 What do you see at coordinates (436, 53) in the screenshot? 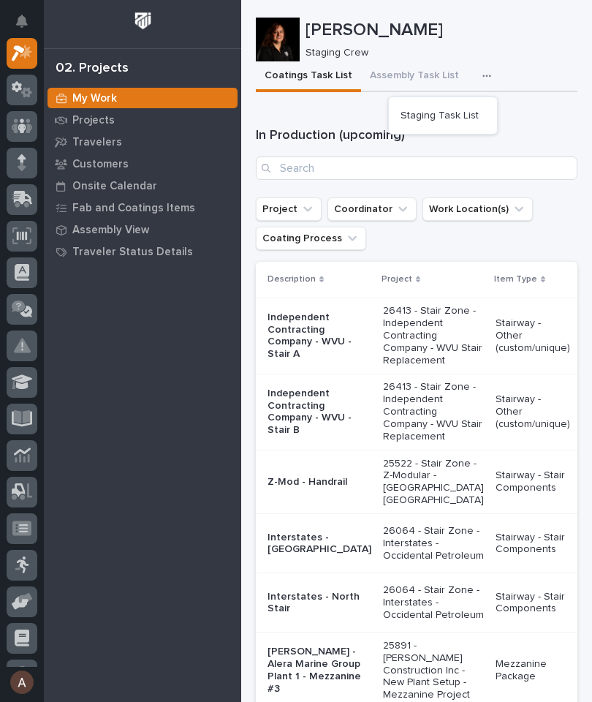
I see `p: Staging Crew` at bounding box center [436, 53].